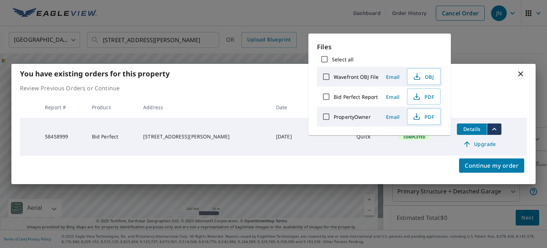  I want to click on span: Completed, so click(414, 137).